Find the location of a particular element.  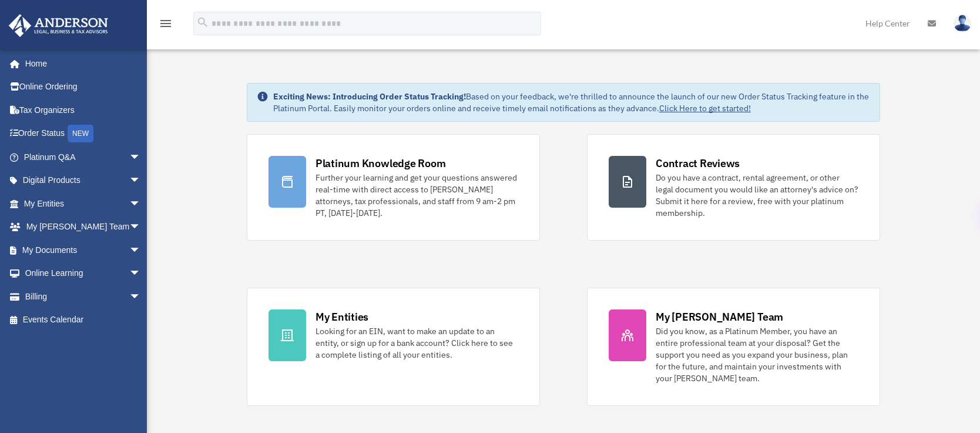

i: menu is located at coordinates (166, 23).